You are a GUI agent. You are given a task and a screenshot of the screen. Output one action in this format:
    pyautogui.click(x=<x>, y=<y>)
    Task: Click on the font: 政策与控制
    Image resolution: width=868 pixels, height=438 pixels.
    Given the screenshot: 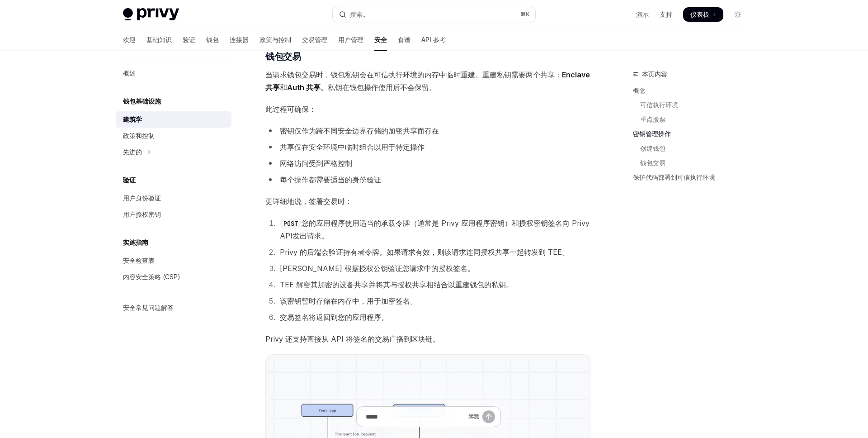 What is the action you would take?
    pyautogui.click(x=276, y=39)
    